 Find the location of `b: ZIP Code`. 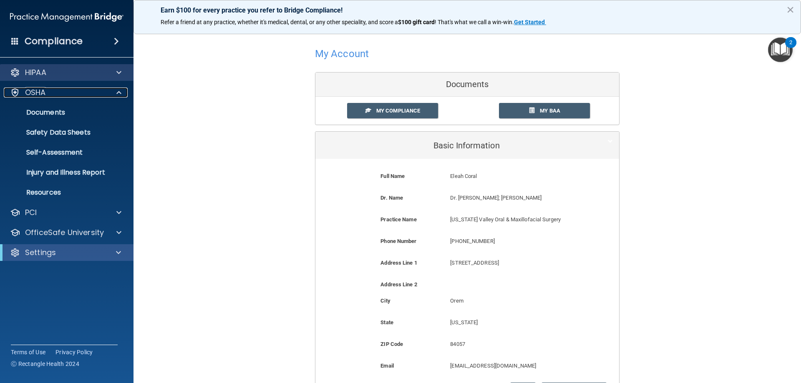

b: ZIP Code is located at coordinates (392, 344).